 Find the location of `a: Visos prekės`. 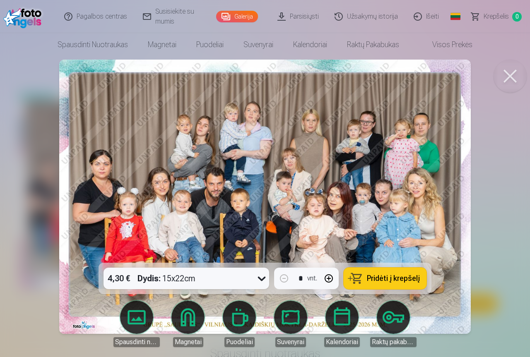

a: Visos prekės is located at coordinates (445, 45).